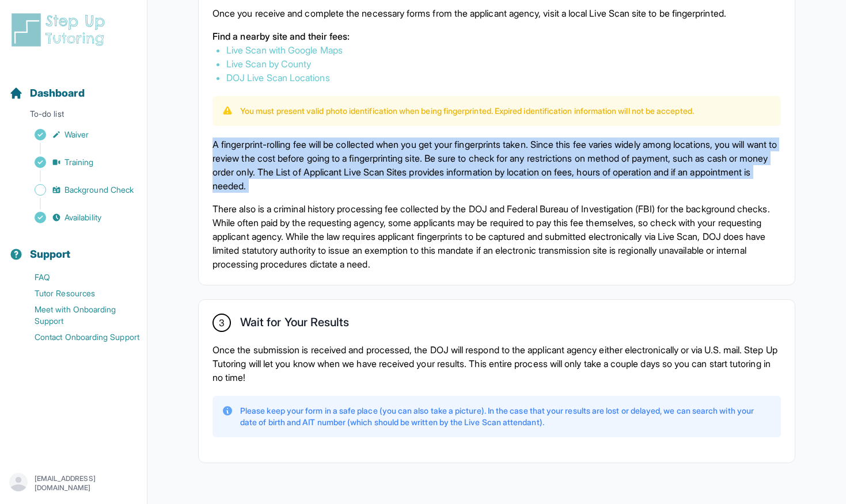 This screenshot has height=504, width=846. Describe the element at coordinates (221, 323) in the screenshot. I see `span: 3` at that location.